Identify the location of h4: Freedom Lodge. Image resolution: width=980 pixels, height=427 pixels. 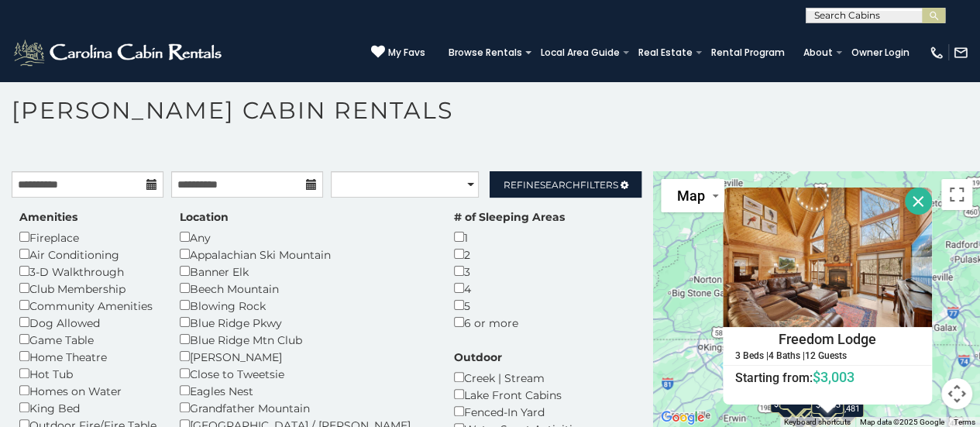
(828, 340).